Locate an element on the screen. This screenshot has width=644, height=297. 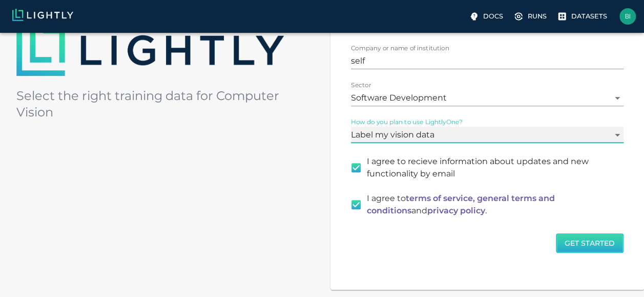
label: How do you plan to use LightlyOne? is located at coordinates (407, 122).